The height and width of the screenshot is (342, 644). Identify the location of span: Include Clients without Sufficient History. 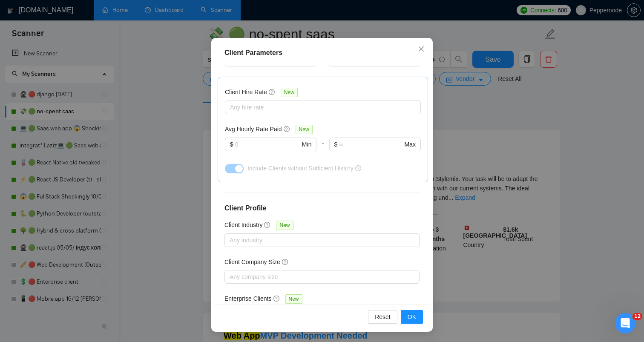
(300, 168).